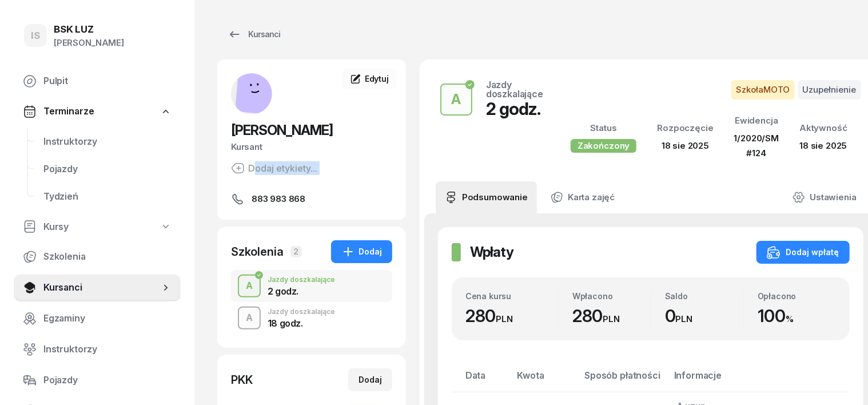 This screenshot has height=405, width=868. Describe the element at coordinates (279, 199) in the screenshot. I see `span: 883 983 868` at that location.